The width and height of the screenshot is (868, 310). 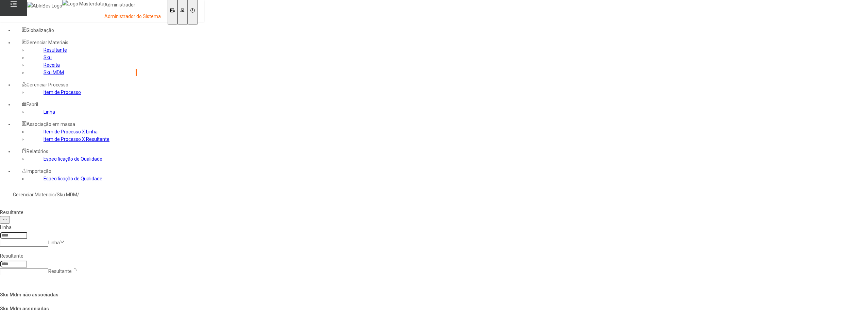 I want to click on a: Receita, so click(x=52, y=65).